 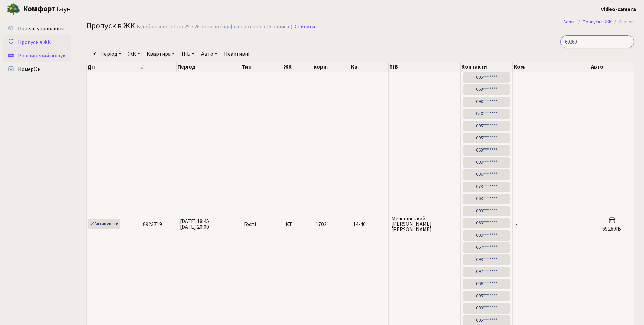 I want to click on span: Розширений пошук, so click(x=42, y=56).